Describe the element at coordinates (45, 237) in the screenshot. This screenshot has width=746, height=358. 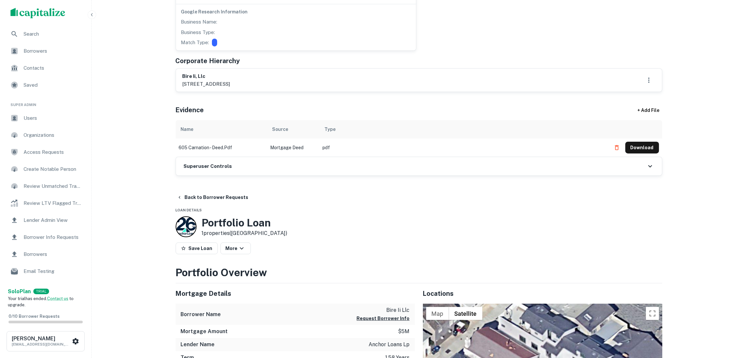
I see `div: Borrower Info Requests` at that location.